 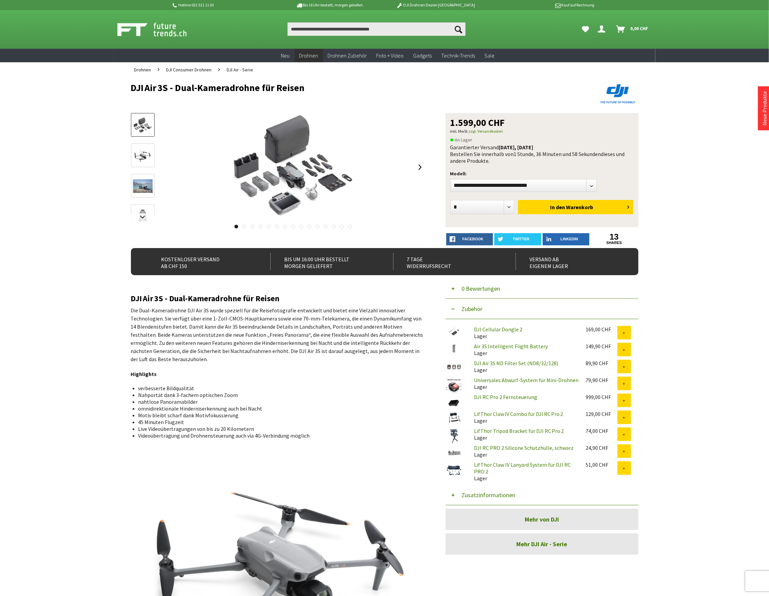 What do you see at coordinates (569, 239) in the screenshot?
I see `span: LinkedIn` at bounding box center [569, 239].